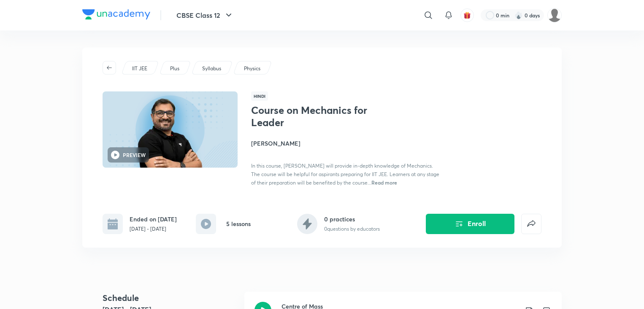 The width and height of the screenshot is (644, 309). I want to click on img: streak, so click(519, 16).